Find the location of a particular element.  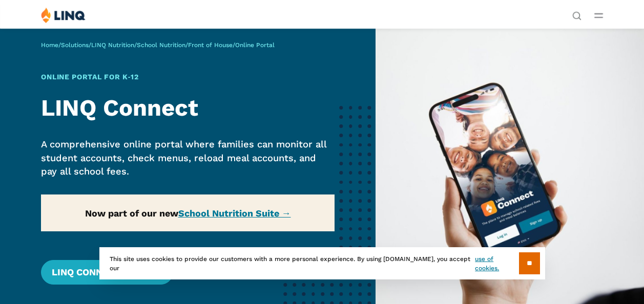

img: LINQ | K‑12 Software is located at coordinates (63, 15).